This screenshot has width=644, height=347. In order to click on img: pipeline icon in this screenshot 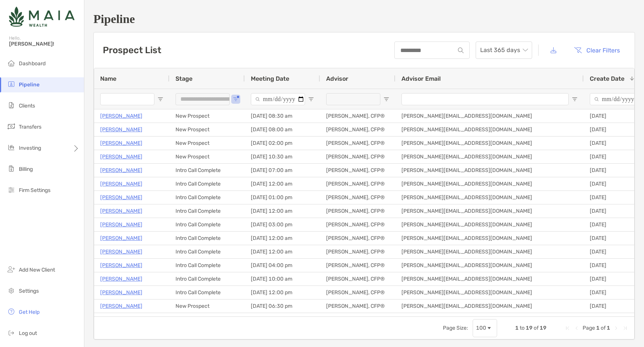, I will do `click(11, 84)`.